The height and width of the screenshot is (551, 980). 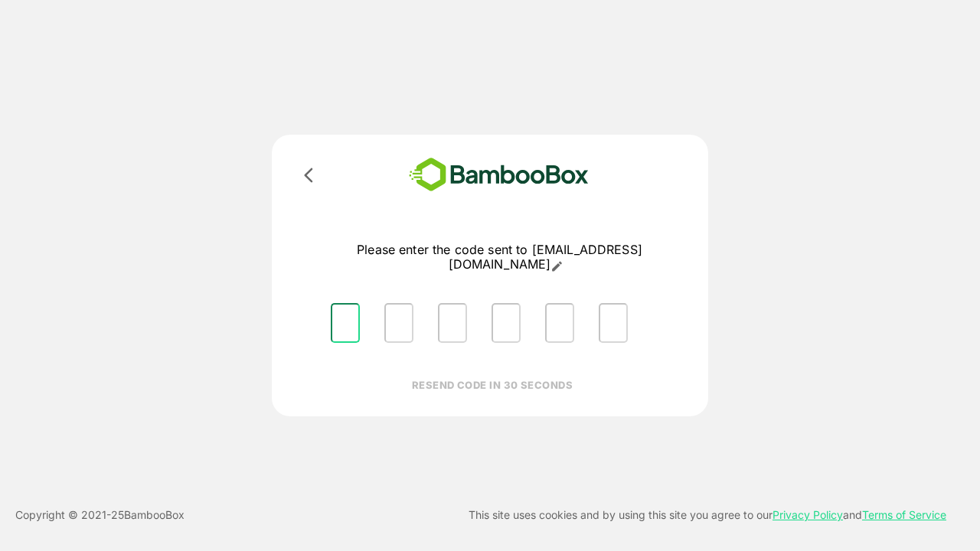 What do you see at coordinates (398, 323) in the screenshot?
I see `input: Please enter OTP character 2` at bounding box center [398, 323].